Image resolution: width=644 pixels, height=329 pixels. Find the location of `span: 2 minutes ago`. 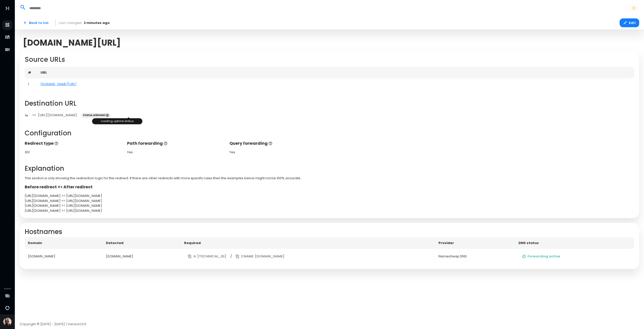

span: 2 minutes ago is located at coordinates (97, 23).